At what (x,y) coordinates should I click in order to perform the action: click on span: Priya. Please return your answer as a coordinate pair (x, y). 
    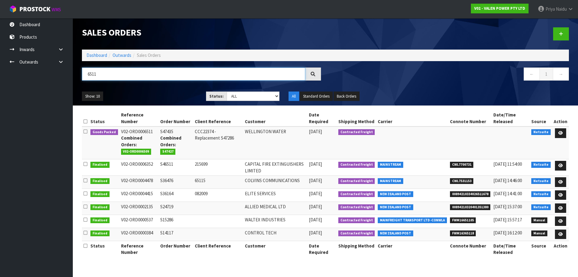
    Looking at the image, I should click on (550, 9).